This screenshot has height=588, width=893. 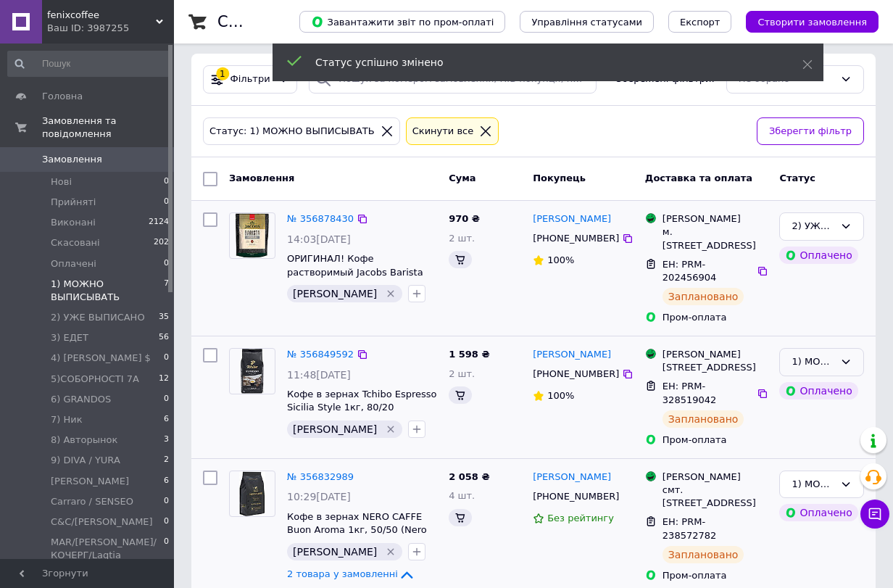 I want to click on a: № 356849592, so click(x=321, y=353).